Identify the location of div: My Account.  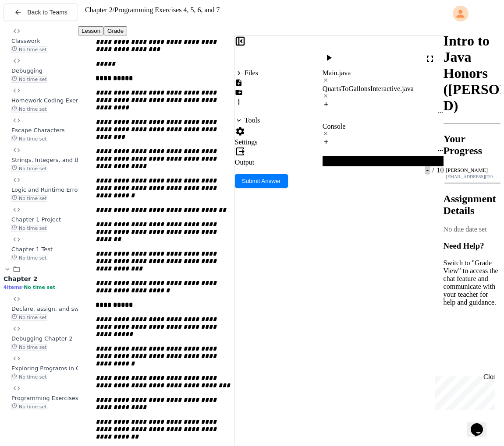
(472, 13).